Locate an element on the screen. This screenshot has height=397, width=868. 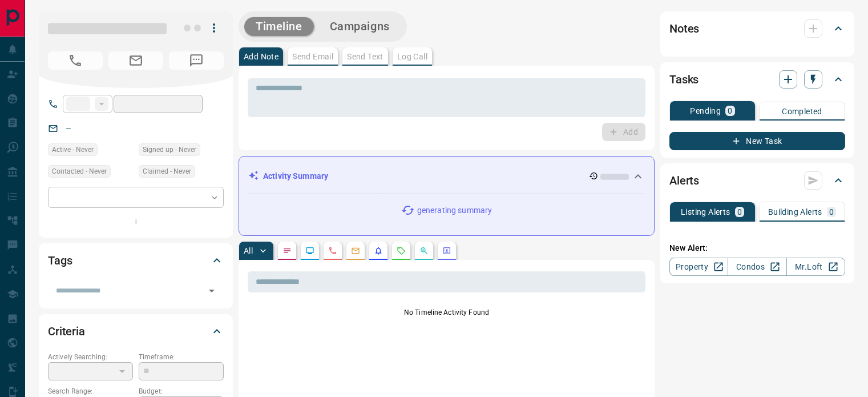
h2: Criteria is located at coordinates (66, 331).